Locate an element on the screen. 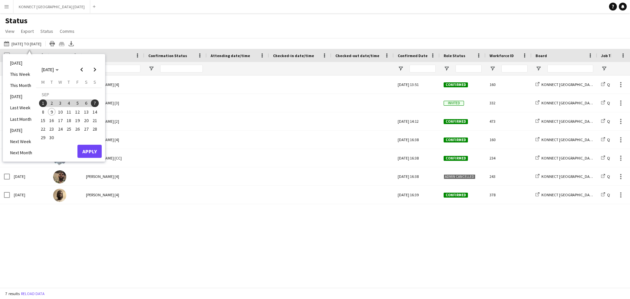 Image resolution: width=630 pixels, height=299 pixels. button: 30-09-2025 is located at coordinates (51, 137).